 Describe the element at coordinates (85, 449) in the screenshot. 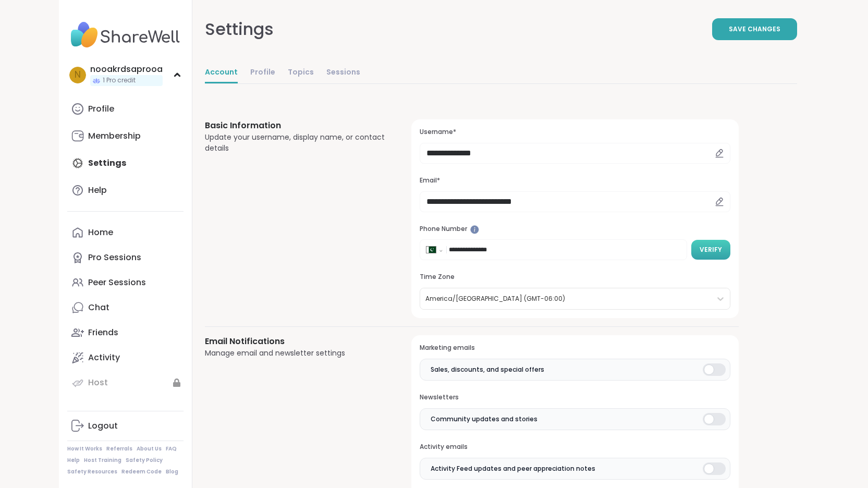

I see `a: How It Works` at that location.